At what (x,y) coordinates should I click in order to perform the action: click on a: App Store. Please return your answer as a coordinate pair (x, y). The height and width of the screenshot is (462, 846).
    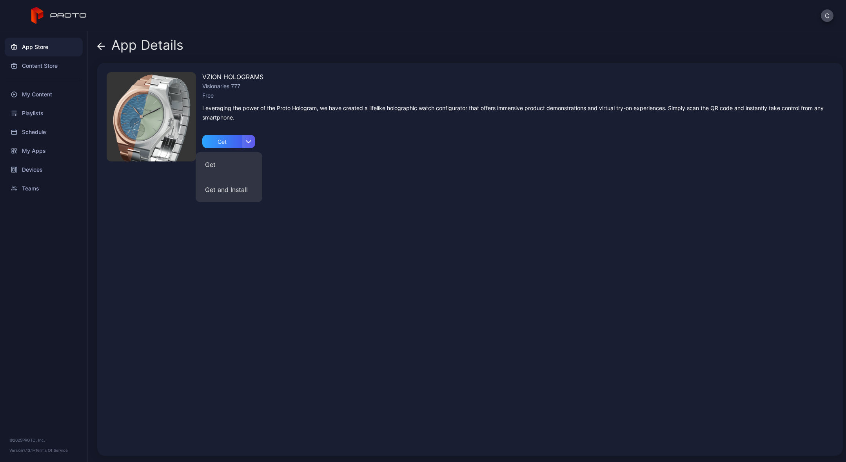
    Looking at the image, I should click on (43, 47).